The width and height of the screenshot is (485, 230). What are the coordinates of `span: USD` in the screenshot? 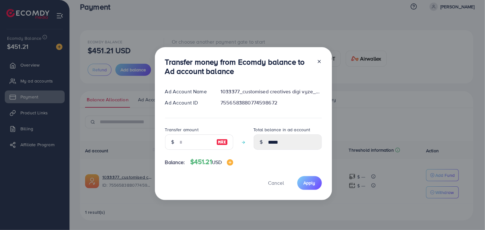 It's located at (217, 162).